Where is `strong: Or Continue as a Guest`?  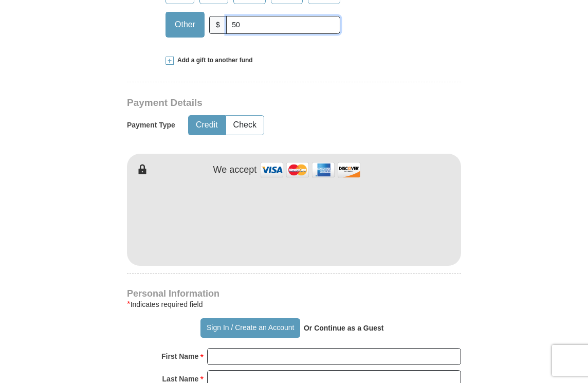
strong: Or Continue as a Guest is located at coordinates (344, 328).